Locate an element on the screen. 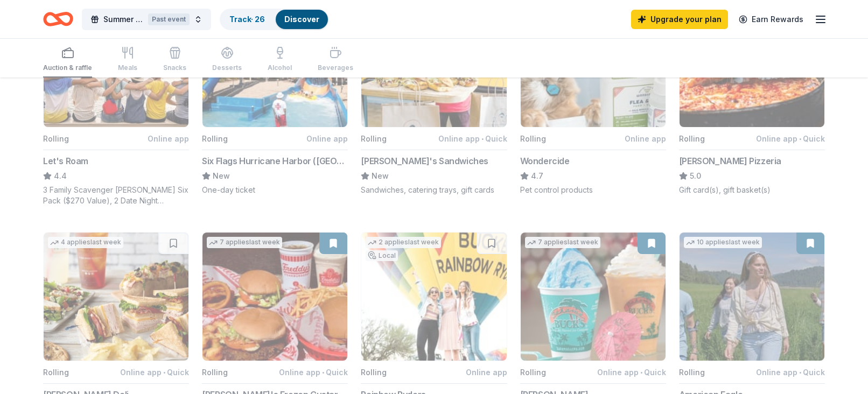 This screenshot has height=394, width=868. a: Home is located at coordinates (58, 18).